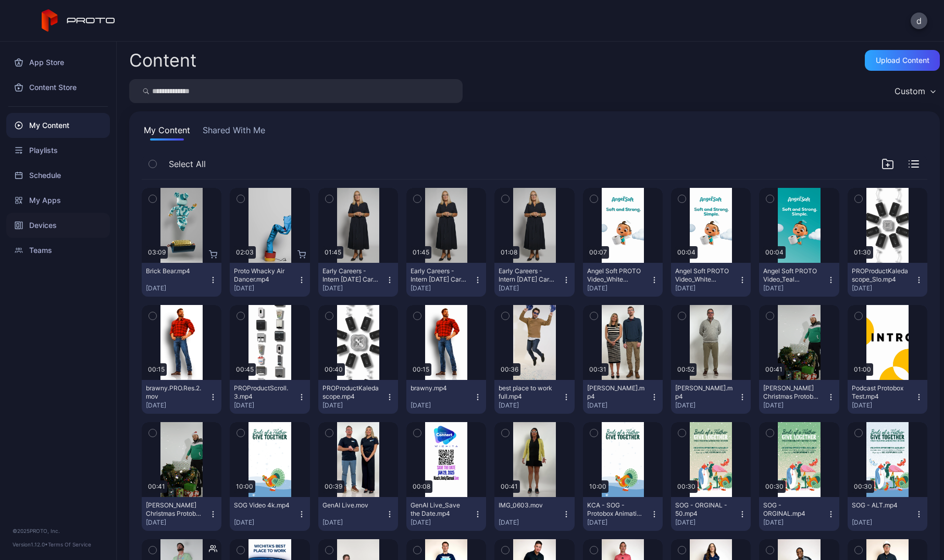 The width and height of the screenshot is (944, 560). What do you see at coordinates (30, 544) in the screenshot?
I see `span: Version 1.12.0 •` at bounding box center [30, 544].